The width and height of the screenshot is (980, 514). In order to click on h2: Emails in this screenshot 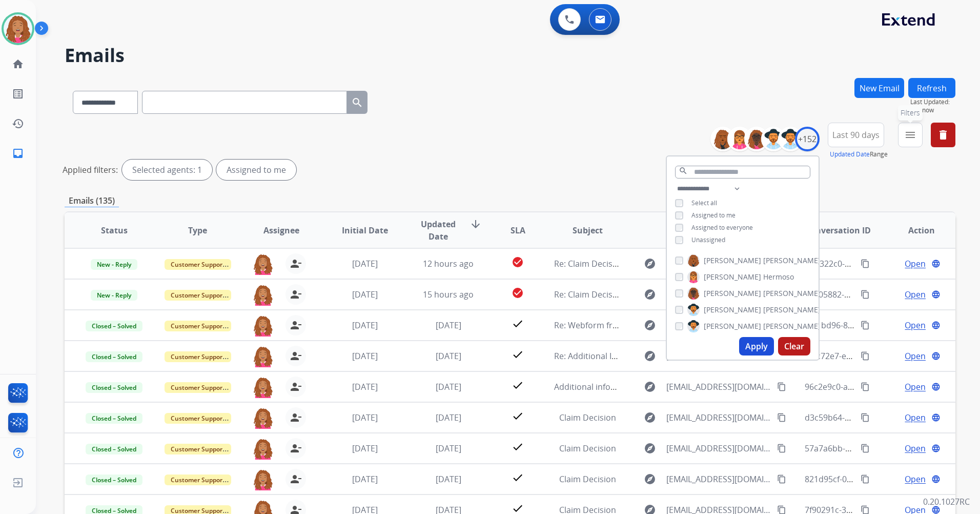, I will do `click(510, 55)`.